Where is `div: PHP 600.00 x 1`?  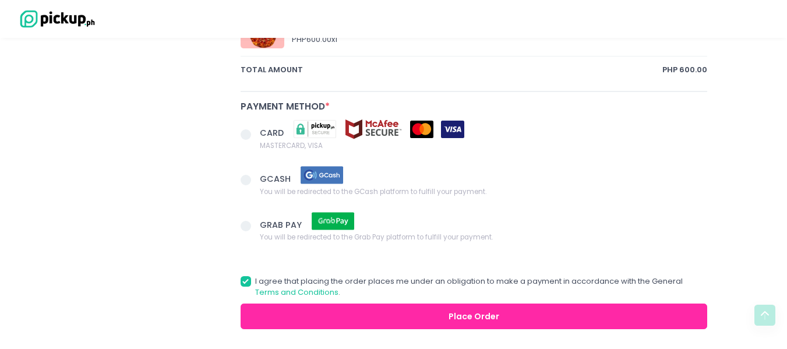 div: PHP 600.00 x 1 is located at coordinates (478, 40).